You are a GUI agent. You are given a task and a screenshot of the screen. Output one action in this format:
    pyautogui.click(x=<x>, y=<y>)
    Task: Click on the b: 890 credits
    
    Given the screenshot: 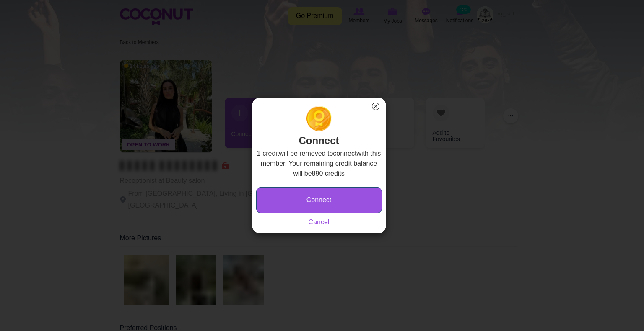 What is the action you would take?
    pyautogui.click(x=328, y=174)
    